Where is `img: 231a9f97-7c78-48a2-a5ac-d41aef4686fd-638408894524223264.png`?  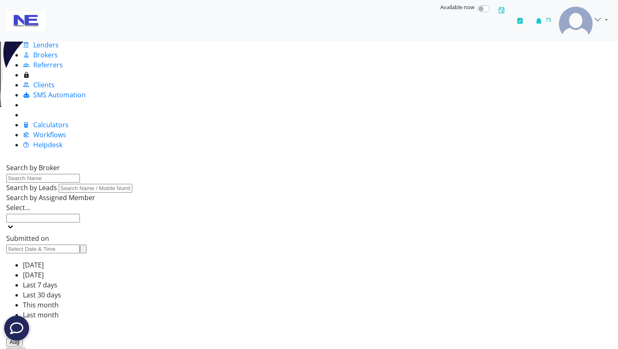 img: 231a9f97-7c78-48a2-a5ac-d41aef4686fd-638408894524223264.png is located at coordinates (26, 21).